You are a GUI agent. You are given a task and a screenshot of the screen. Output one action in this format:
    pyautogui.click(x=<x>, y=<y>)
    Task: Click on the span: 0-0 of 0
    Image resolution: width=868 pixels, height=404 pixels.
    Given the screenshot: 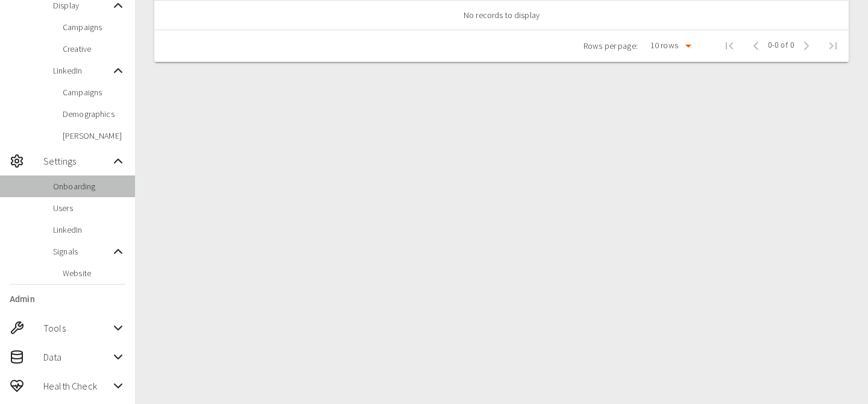 What is the action you would take?
    pyautogui.click(x=781, y=46)
    